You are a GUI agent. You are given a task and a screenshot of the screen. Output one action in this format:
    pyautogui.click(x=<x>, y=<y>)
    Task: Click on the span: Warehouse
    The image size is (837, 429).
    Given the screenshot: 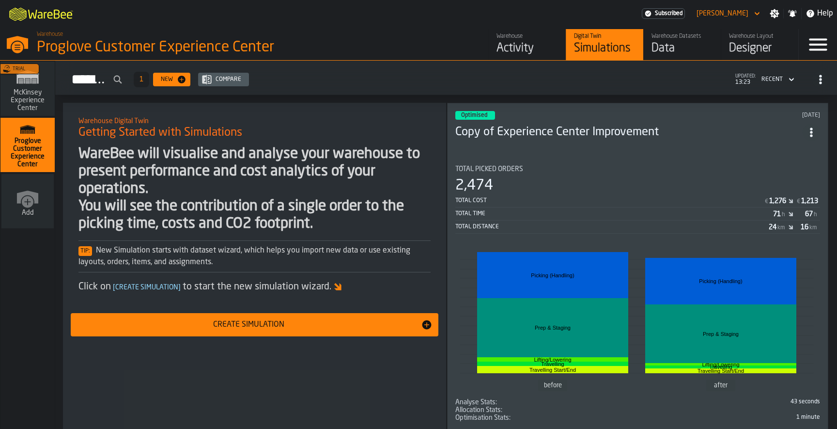 What is the action you would take?
    pyautogui.click(x=50, y=34)
    